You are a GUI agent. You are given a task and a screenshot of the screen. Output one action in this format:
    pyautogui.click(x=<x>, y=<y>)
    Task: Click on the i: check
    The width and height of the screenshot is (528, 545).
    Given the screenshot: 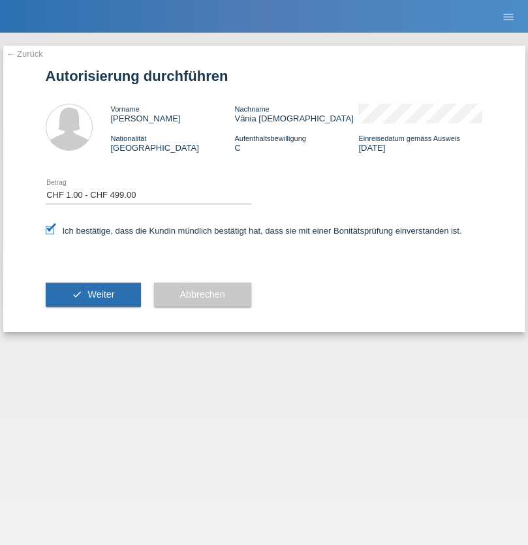 What is the action you would take?
    pyautogui.click(x=77, y=294)
    